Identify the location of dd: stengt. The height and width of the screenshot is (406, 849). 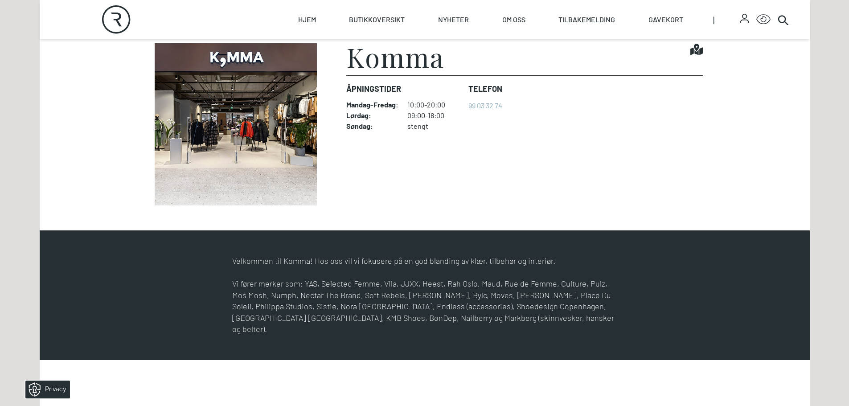
(434, 126).